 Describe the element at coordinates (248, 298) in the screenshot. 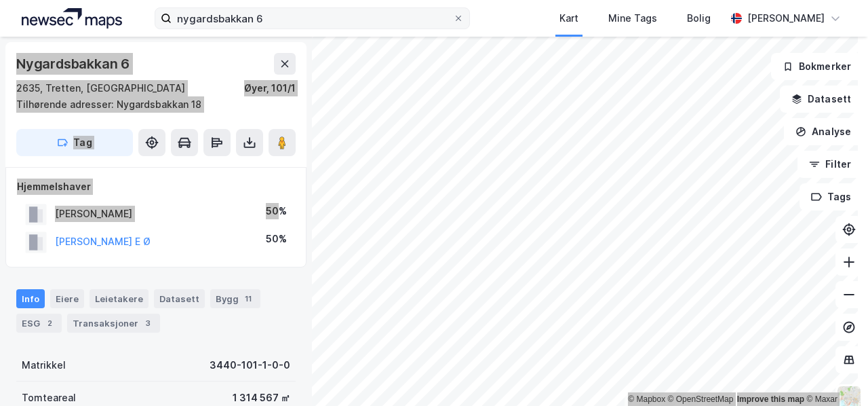

I see `div: 11` at that location.